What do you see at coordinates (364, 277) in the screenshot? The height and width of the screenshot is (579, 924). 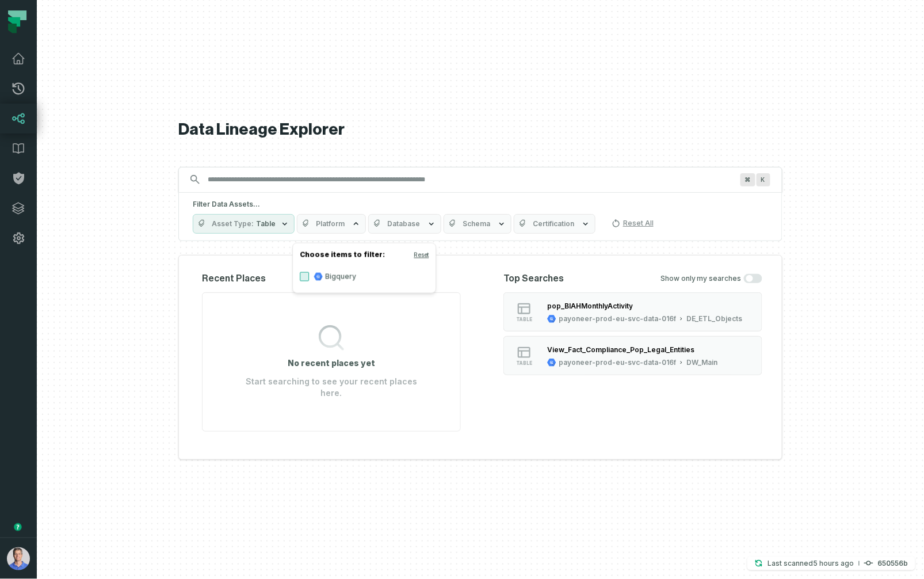 I see `label: Bigquery` at bounding box center [364, 277].